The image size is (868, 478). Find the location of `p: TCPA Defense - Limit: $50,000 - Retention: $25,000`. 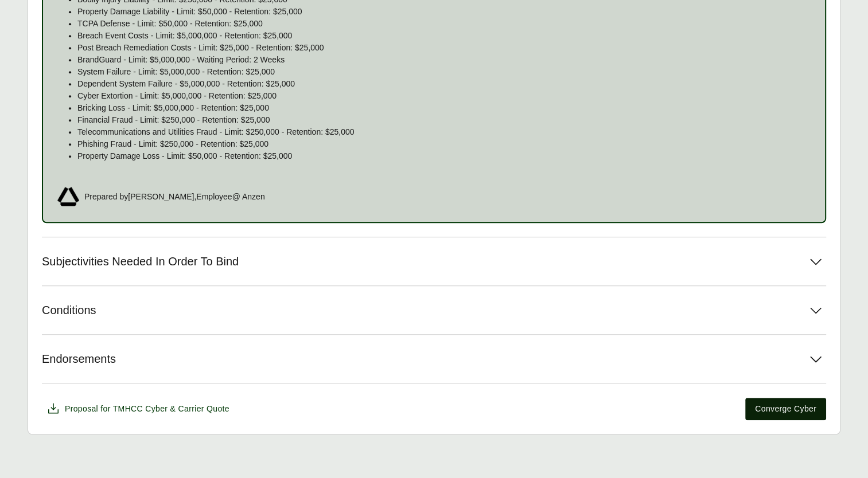

p: TCPA Defense - Limit: $50,000 - Retention: $25,000 is located at coordinates (444, 23).